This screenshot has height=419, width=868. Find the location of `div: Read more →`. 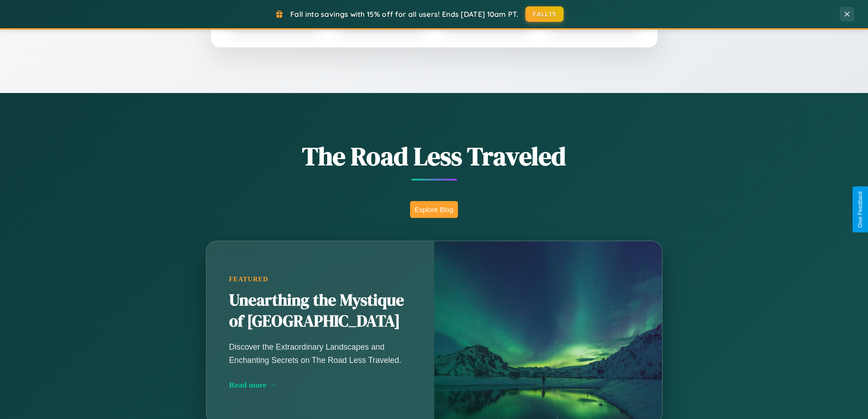

div: Read more → is located at coordinates (320, 385).